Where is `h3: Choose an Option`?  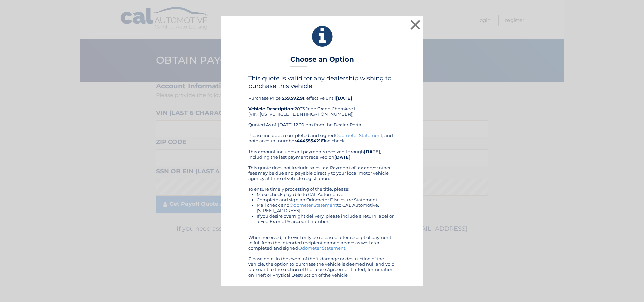
h3: Choose an Option is located at coordinates (322, 61).